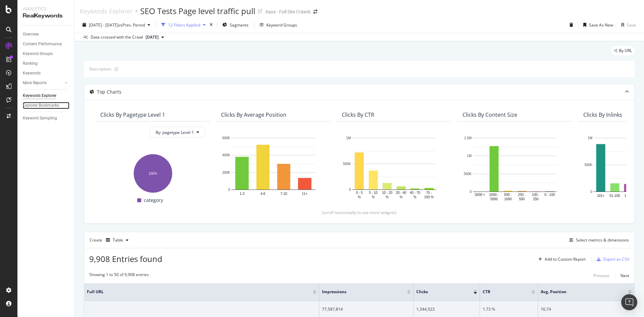 The image size is (644, 317). Describe the element at coordinates (30, 63) in the screenshot. I see `div: Ranking` at that location.